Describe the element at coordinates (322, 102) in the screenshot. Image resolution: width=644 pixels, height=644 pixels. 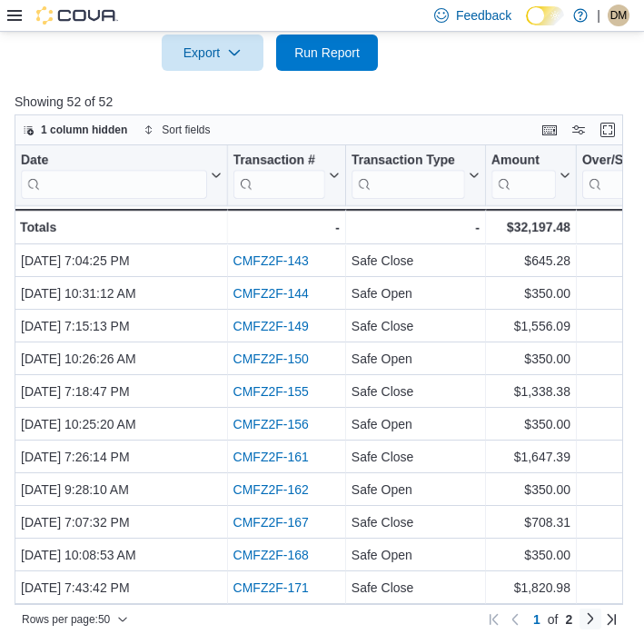
I see `p: Showing 52 of 52` at that location.